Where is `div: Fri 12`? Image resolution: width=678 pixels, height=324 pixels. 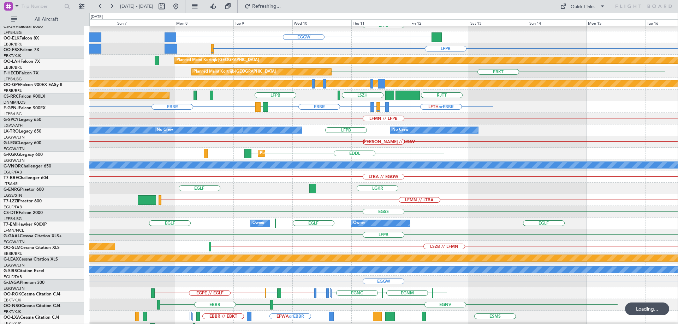
div: Fri 12 is located at coordinates (439, 23).